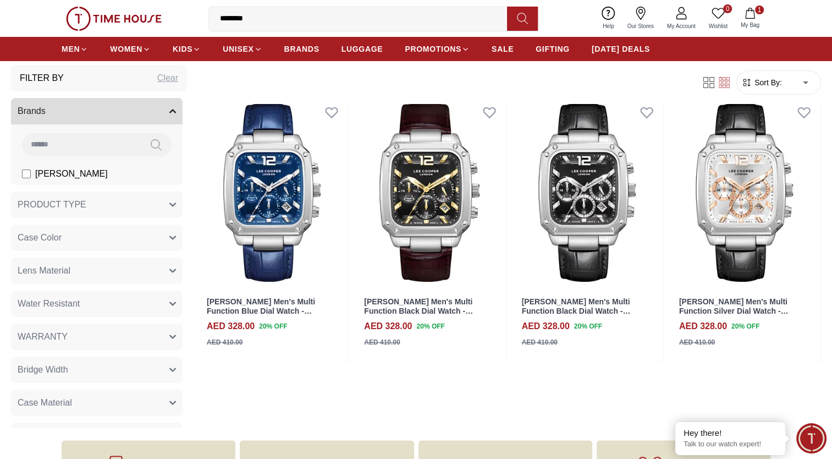 This screenshot has height=459, width=832. What do you see at coordinates (238, 49) in the screenshot?
I see `span: UNISEX` at bounding box center [238, 49].